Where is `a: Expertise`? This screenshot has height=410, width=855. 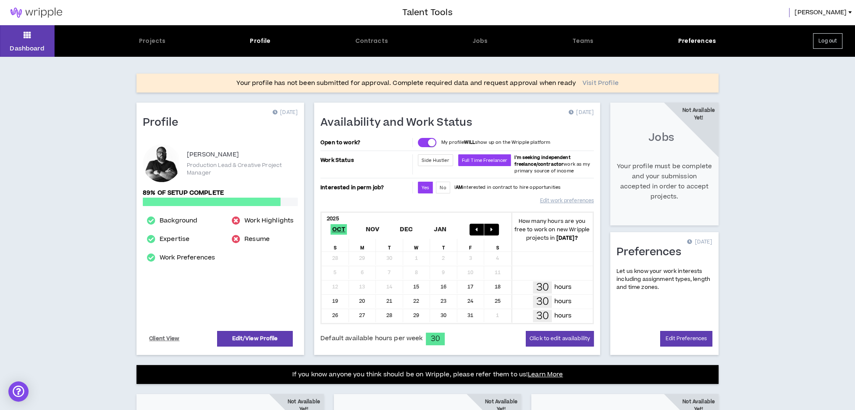
a: Expertise is located at coordinates (174, 239).